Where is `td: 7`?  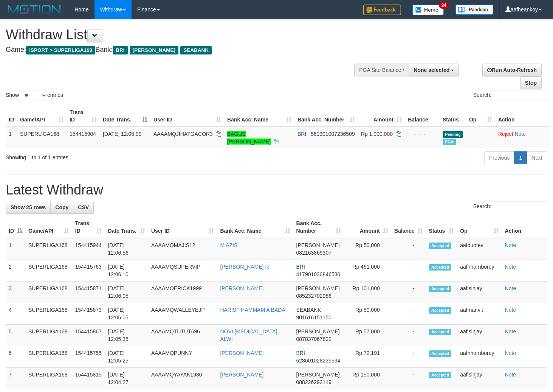
td: 7 is located at coordinates (15, 378).